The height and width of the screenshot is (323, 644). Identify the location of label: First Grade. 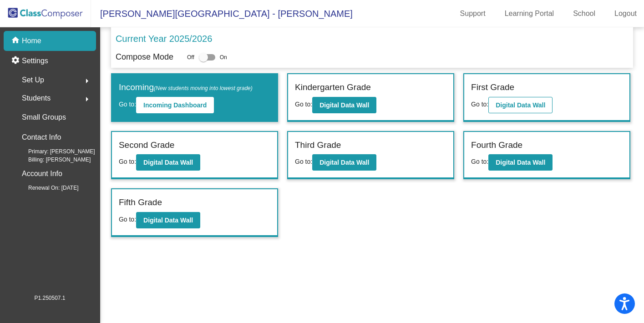
(493, 88).